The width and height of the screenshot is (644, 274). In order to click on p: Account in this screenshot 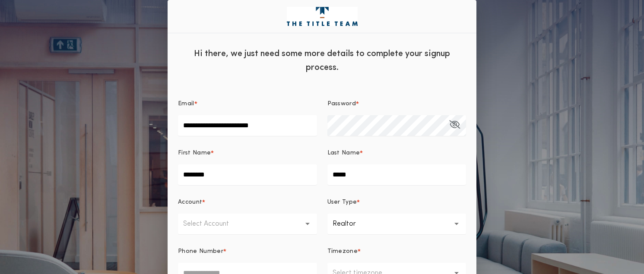, I will do `click(190, 203)`.